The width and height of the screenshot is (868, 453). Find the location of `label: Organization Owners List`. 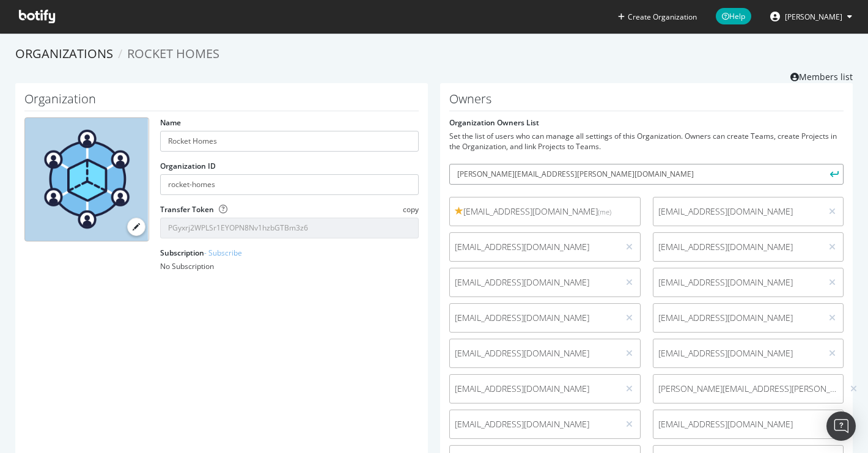

label: Organization Owners List is located at coordinates (494, 122).